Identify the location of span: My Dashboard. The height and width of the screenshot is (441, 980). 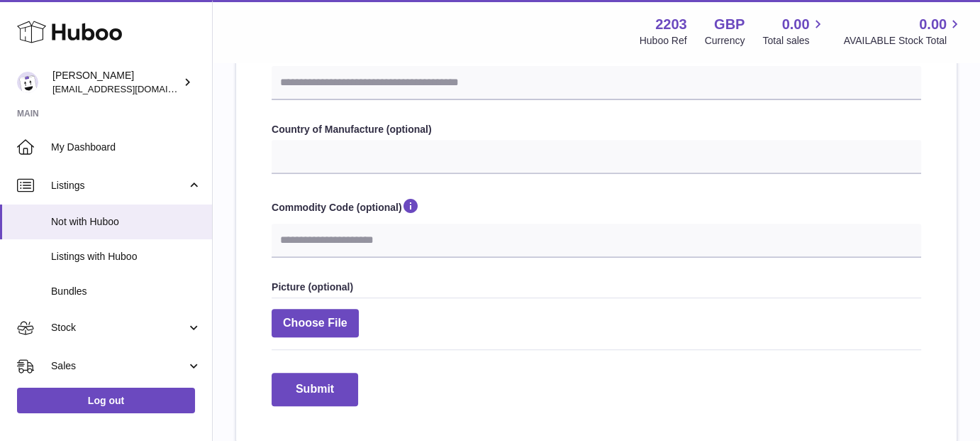
(126, 147).